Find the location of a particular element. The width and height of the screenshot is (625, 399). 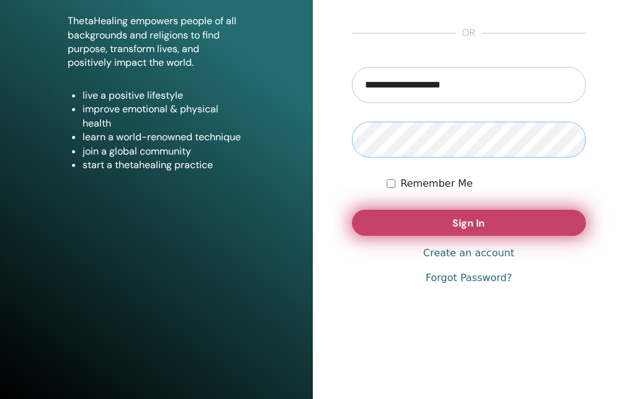

div: Keep me authenticated indefinitely or until I manually logout is located at coordinates (486, 184).